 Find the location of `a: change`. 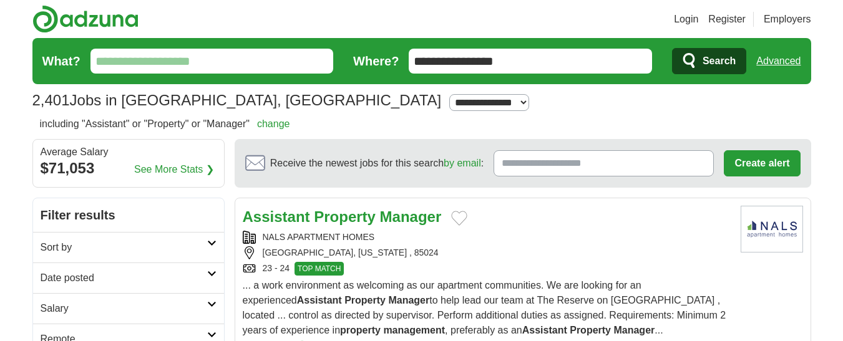

a: change is located at coordinates (273, 123).